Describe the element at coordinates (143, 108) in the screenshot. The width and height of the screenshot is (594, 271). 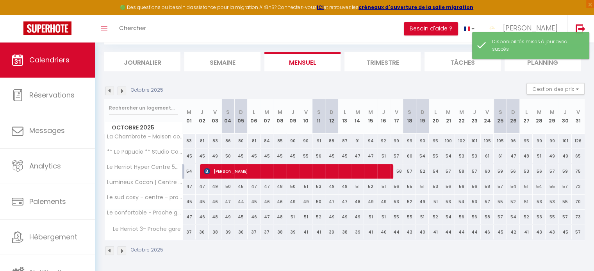
I see `input: Rechercher un logement...` at that location.